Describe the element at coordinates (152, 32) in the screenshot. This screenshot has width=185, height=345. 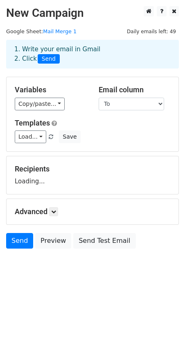
I see `span: Daily emails left: 49` at that location.